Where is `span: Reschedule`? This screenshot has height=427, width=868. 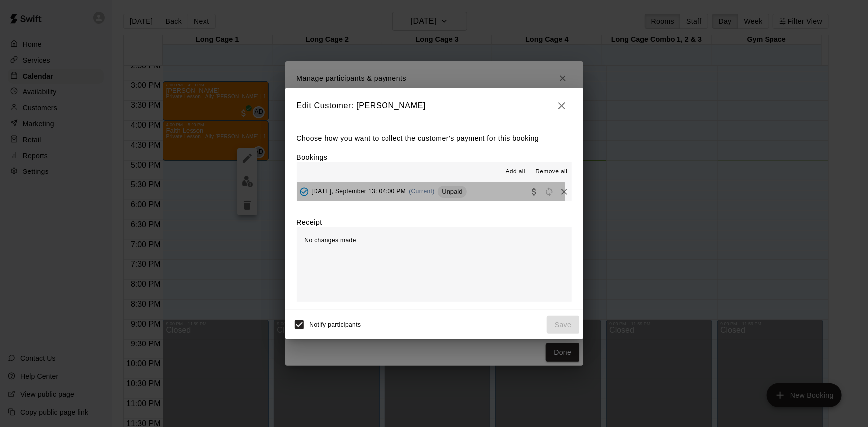 span: Reschedule is located at coordinates (549, 191).